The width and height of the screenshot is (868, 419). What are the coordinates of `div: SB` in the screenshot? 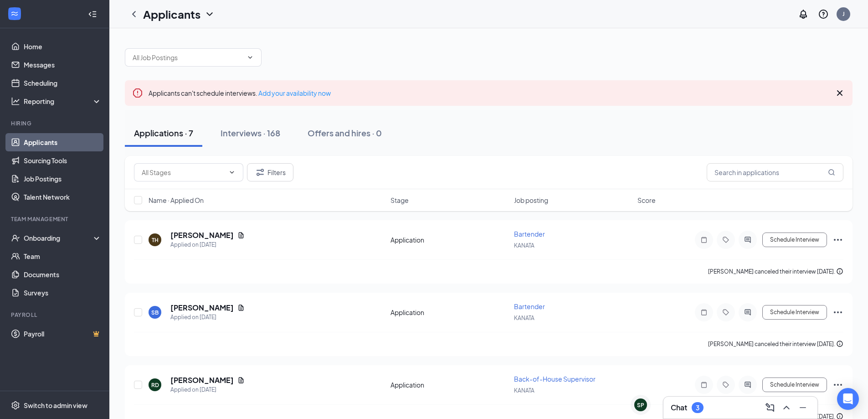 It's located at (155, 313).